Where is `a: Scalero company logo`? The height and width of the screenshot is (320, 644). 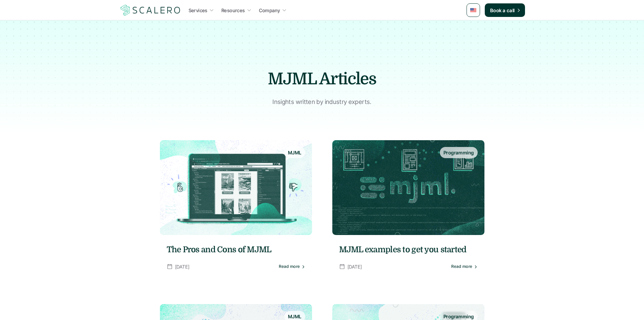
a: Scalero company logo is located at coordinates (150, 10).